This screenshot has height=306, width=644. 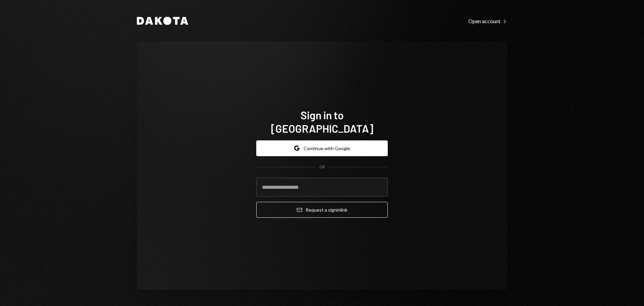 What do you see at coordinates (322, 167) in the screenshot?
I see `div: OR` at bounding box center [322, 167].